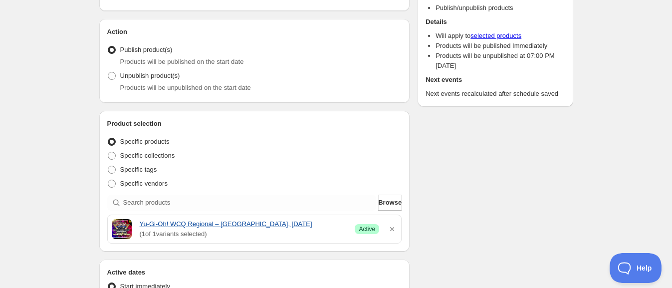  Describe the element at coordinates (145, 141) in the screenshot. I see `span: Specific products` at that location.